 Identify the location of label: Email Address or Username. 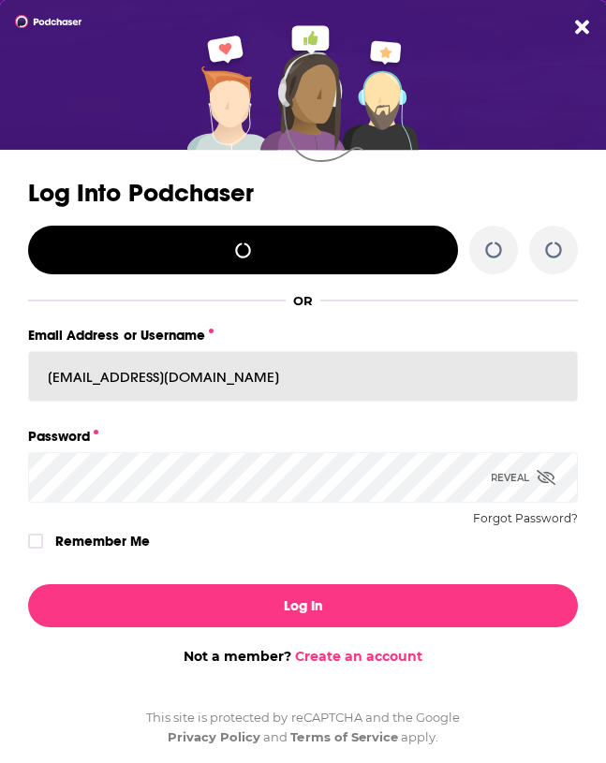
(303, 335).